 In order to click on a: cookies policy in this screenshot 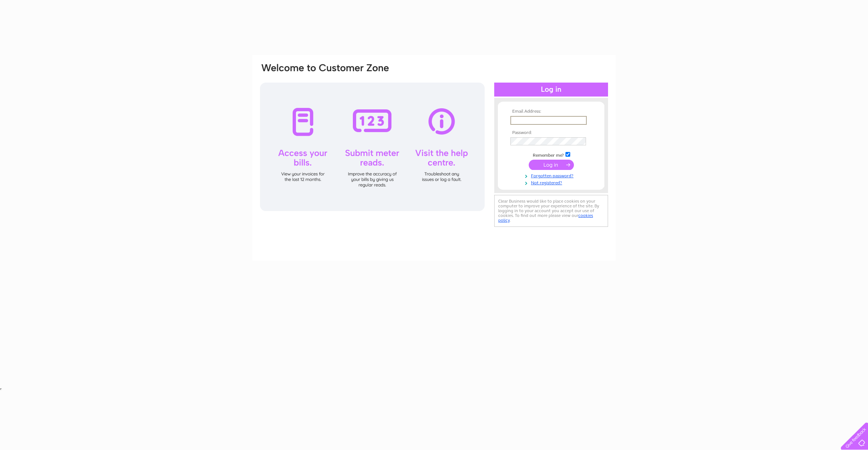, I will do `click(546, 218)`.